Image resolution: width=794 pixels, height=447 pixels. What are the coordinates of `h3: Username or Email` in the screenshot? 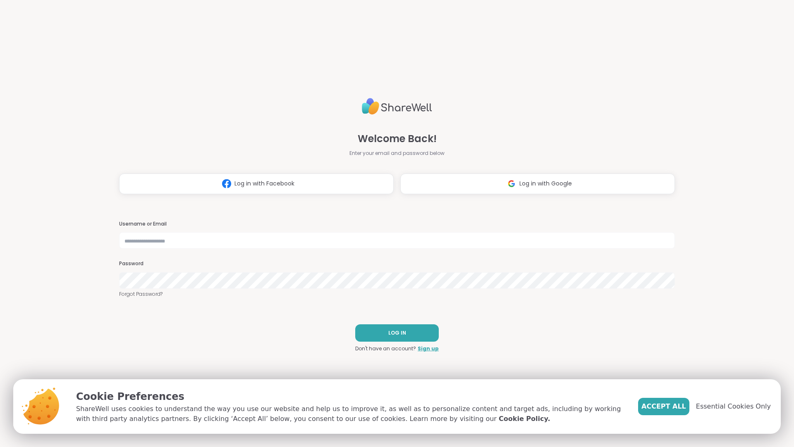 It's located at (397, 224).